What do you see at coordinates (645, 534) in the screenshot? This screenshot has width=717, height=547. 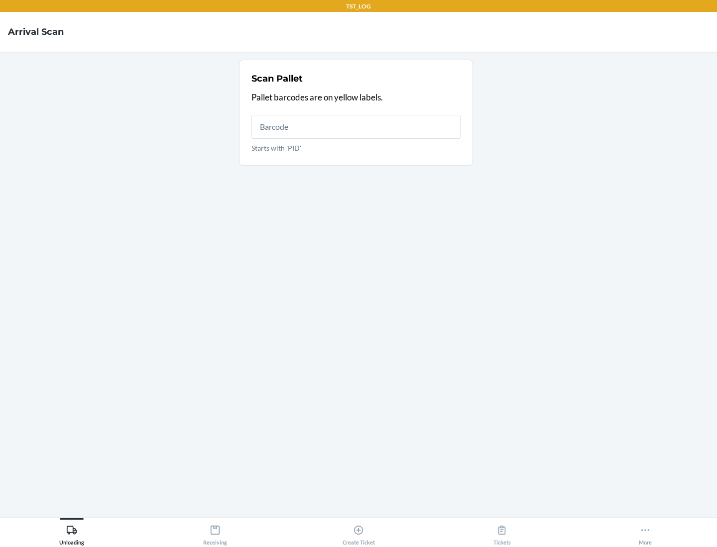 I see `div: More` at bounding box center [645, 534].